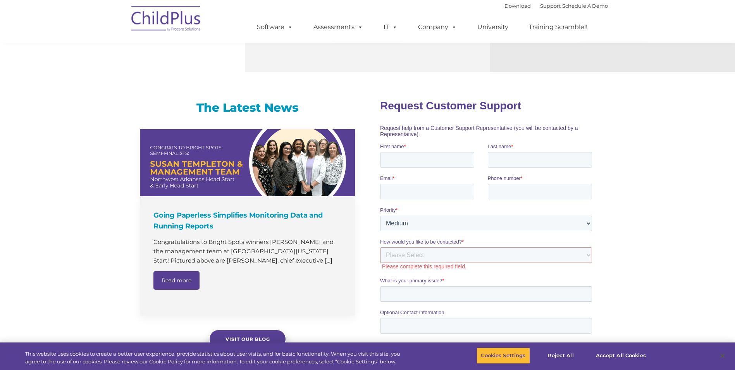 Image resolution: width=735 pixels, height=370 pixels. What do you see at coordinates (275, 27) in the screenshot?
I see `a: Software` at bounding box center [275, 27].